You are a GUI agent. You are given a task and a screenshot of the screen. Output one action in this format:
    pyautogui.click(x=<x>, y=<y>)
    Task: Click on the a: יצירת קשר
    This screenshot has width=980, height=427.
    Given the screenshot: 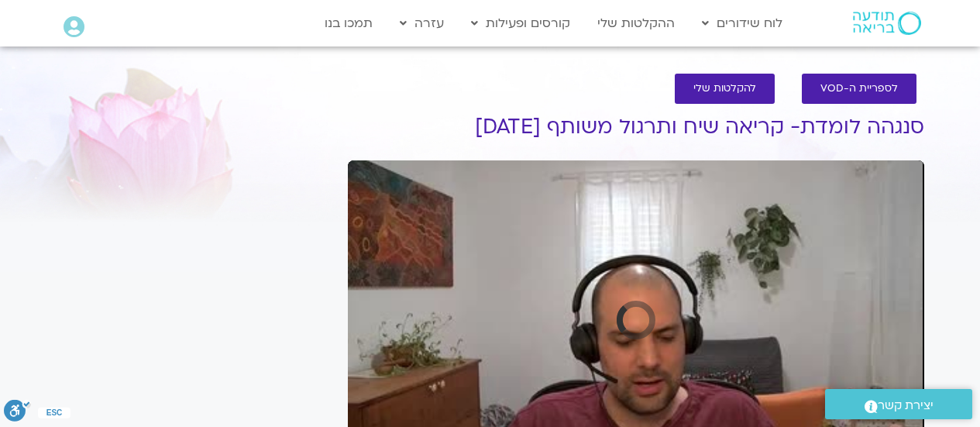 What is the action you would take?
    pyautogui.click(x=899, y=404)
    